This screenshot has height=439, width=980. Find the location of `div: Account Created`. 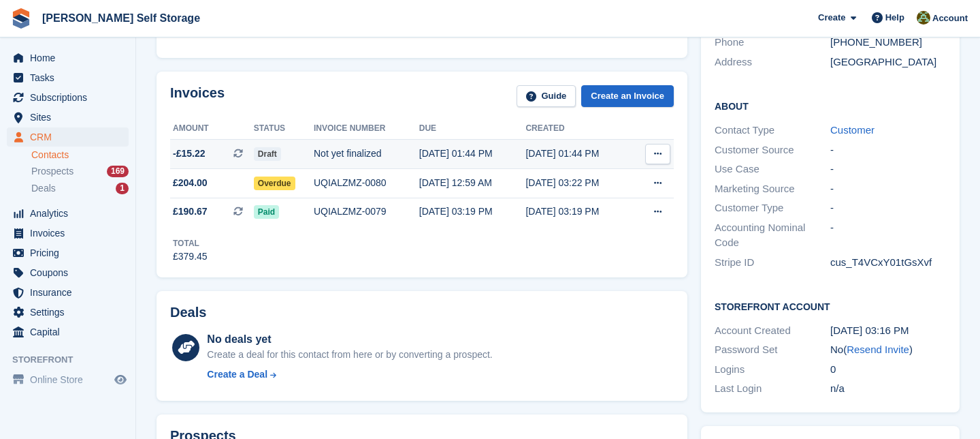

div: Account Created is located at coordinates (772, 330).